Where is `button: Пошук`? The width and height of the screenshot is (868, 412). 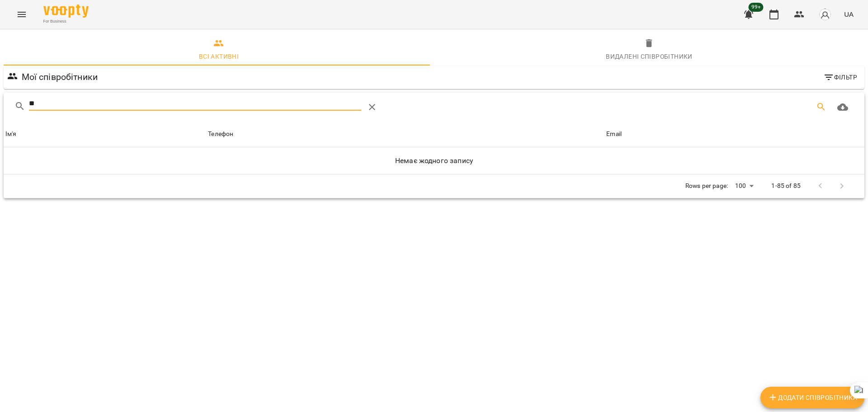 button: Пошук is located at coordinates (821, 107).